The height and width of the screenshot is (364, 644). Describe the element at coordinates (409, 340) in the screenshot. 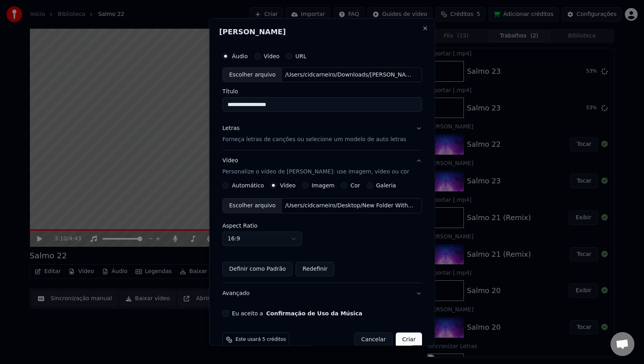

I see `button: Criar` at that location.